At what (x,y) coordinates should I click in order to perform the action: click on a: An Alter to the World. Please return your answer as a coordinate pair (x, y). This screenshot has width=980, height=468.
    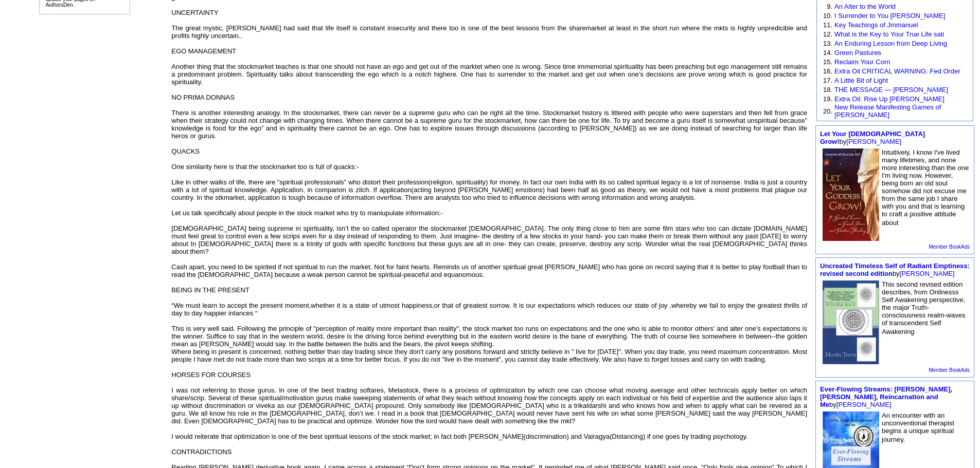
    Looking at the image, I should click on (865, 6).